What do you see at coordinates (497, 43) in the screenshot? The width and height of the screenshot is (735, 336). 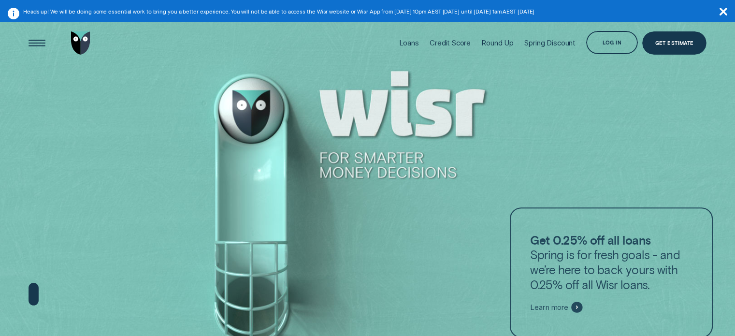 I see `a: Round Up` at bounding box center [497, 43].